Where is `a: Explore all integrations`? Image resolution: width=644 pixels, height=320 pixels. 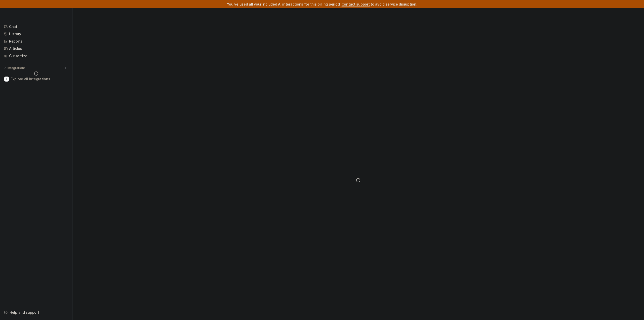
a: Explore all integrations is located at coordinates (36, 79).